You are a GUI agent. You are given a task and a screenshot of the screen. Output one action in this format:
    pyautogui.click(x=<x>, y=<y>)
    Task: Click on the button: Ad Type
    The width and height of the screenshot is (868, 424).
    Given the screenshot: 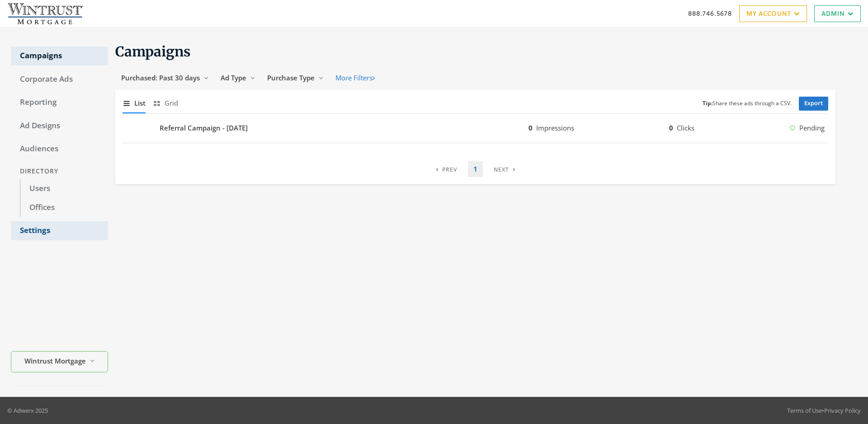 What is the action you would take?
    pyautogui.click(x=238, y=78)
    